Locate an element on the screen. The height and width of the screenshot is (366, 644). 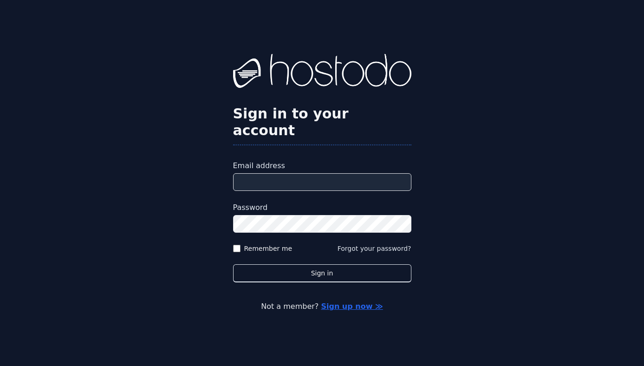
label: Password is located at coordinates (322, 207).